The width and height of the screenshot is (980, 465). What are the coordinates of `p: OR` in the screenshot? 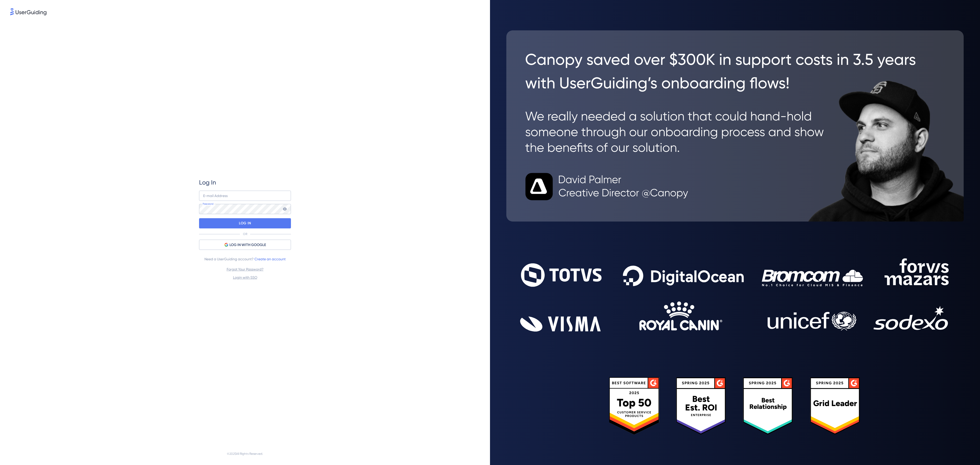 It's located at (245, 234).